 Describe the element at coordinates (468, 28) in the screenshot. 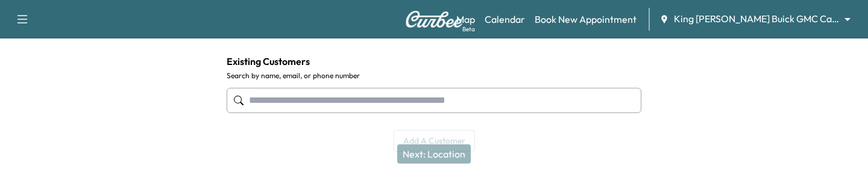

I see `div: Beta` at that location.